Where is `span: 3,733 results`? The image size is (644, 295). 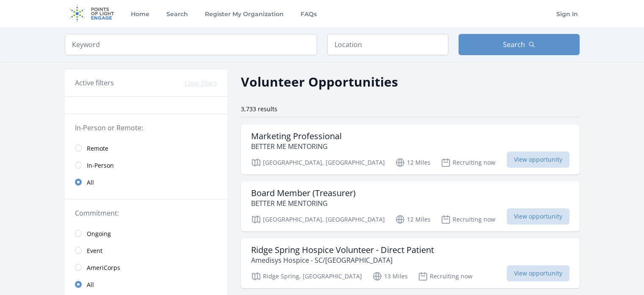
span: 3,733 results is located at coordinates (259, 109).